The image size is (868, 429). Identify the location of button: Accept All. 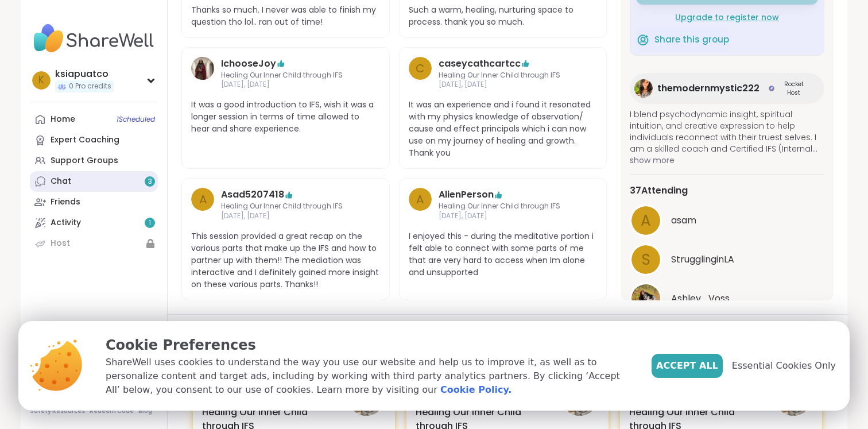
(687, 366).